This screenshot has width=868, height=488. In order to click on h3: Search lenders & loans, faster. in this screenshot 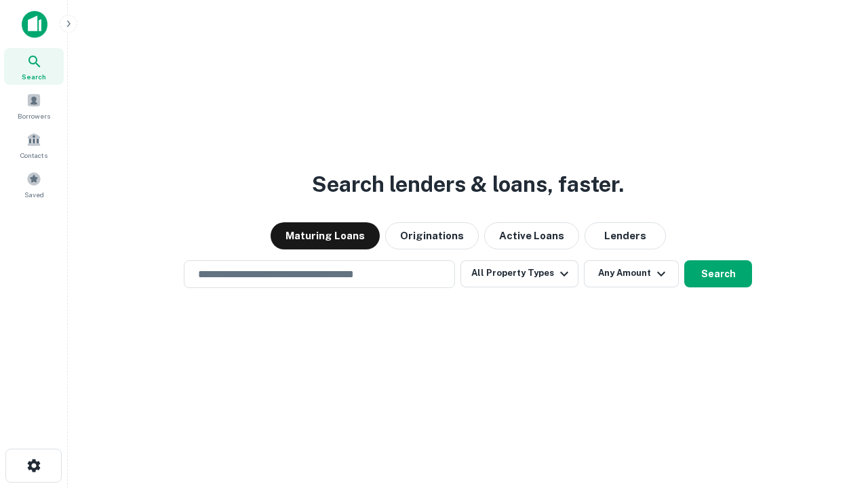, I will do `click(468, 184)`.